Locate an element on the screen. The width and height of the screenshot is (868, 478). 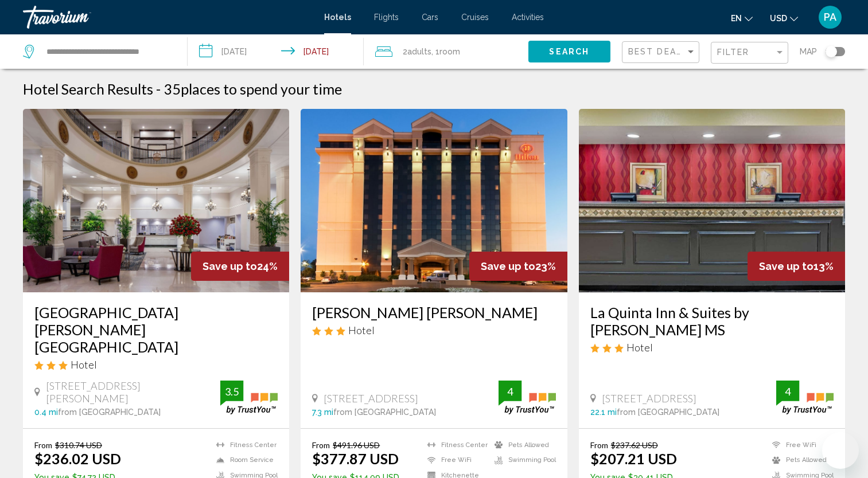
span: Cars is located at coordinates (430, 17).